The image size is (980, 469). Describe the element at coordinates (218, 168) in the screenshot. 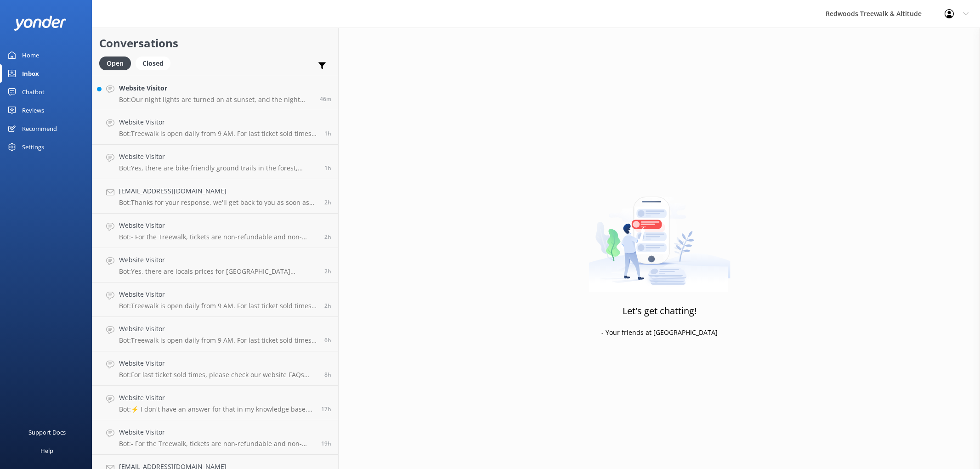

I see `p: Bot: Yes, there are bike-friendly ground trails in the forest, which can also be used for walking...` at that location.